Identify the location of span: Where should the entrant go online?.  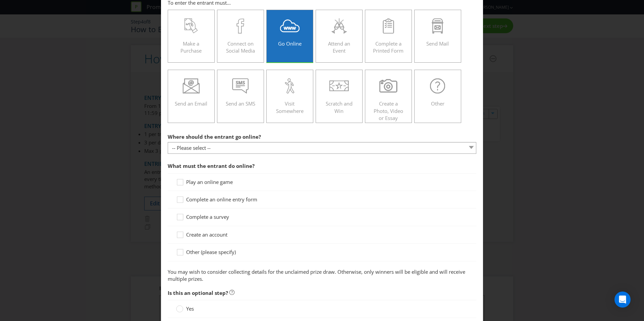
(214, 137).